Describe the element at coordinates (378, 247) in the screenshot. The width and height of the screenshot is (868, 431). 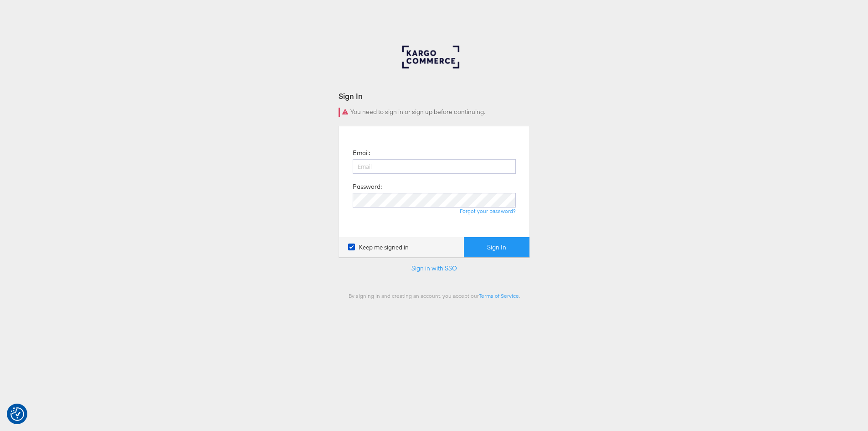
I see `label: Keep me signed in` at that location.